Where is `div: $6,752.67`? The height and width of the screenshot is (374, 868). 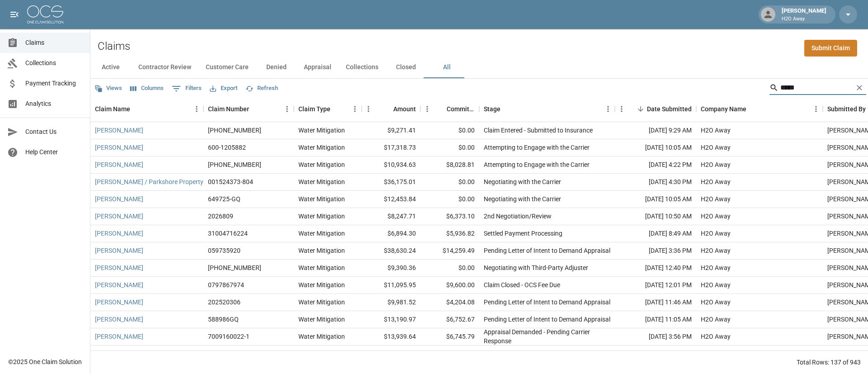
div: $6,752.67 is located at coordinates (450, 320).